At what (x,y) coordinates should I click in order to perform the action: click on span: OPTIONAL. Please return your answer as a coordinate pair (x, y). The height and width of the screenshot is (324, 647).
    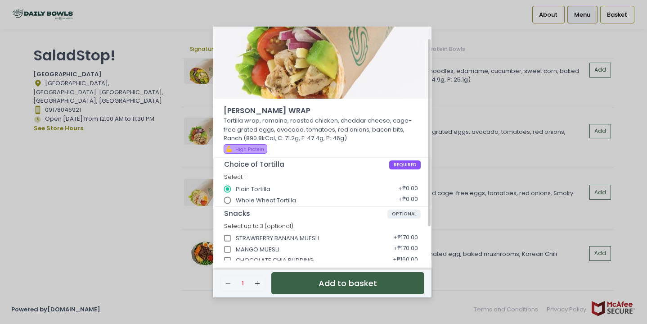
    Looking at the image, I should click on (404, 214).